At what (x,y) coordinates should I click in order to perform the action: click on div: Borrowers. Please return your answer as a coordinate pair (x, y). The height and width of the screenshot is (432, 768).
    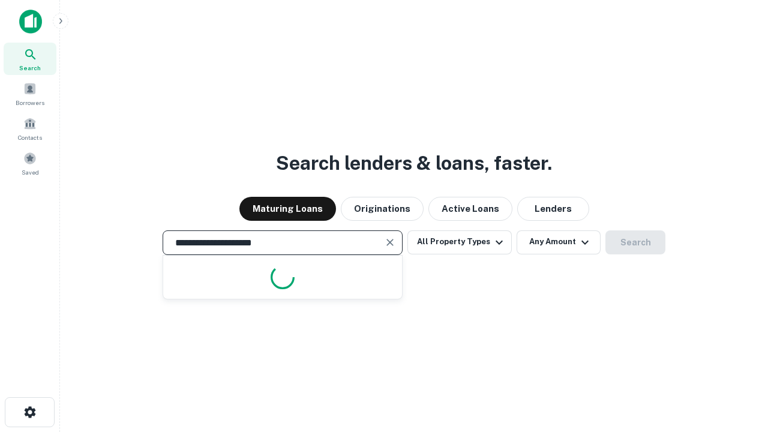
    Looking at the image, I should click on (30, 94).